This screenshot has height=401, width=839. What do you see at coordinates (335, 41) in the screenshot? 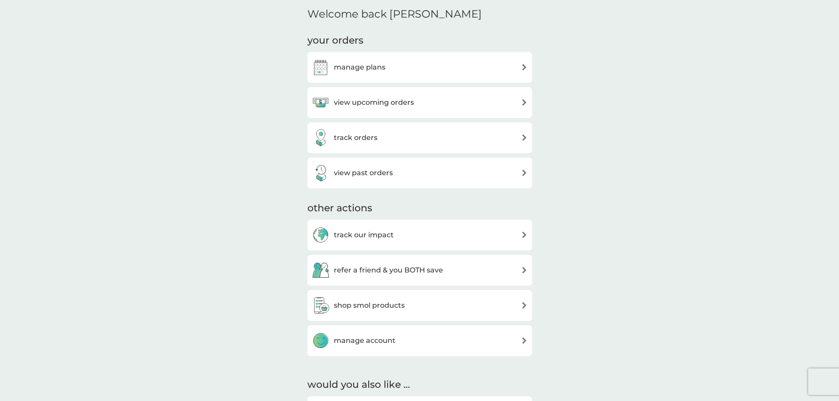
I see `h3: your orders` at bounding box center [335, 41].